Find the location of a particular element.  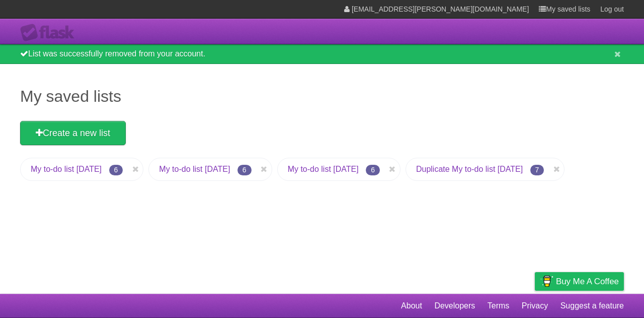

a: Developers is located at coordinates (455, 306).